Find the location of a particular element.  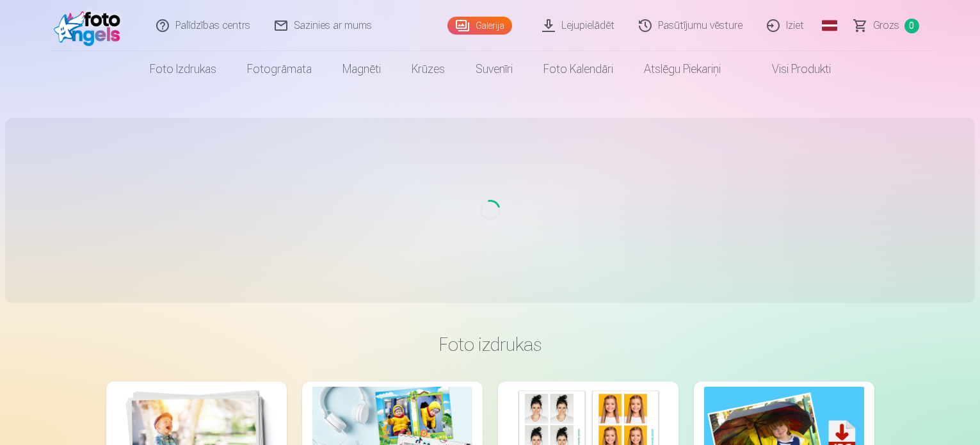

span: Grozs is located at coordinates (886, 26).